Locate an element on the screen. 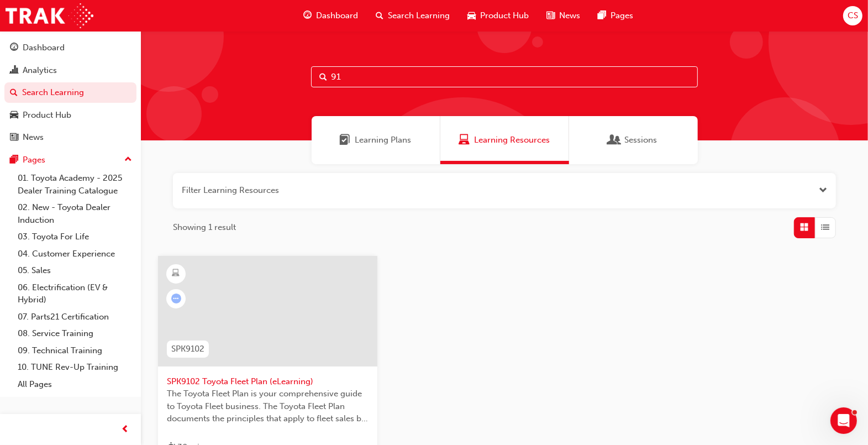  a: 07. Parts21 Certification is located at coordinates (75, 317).